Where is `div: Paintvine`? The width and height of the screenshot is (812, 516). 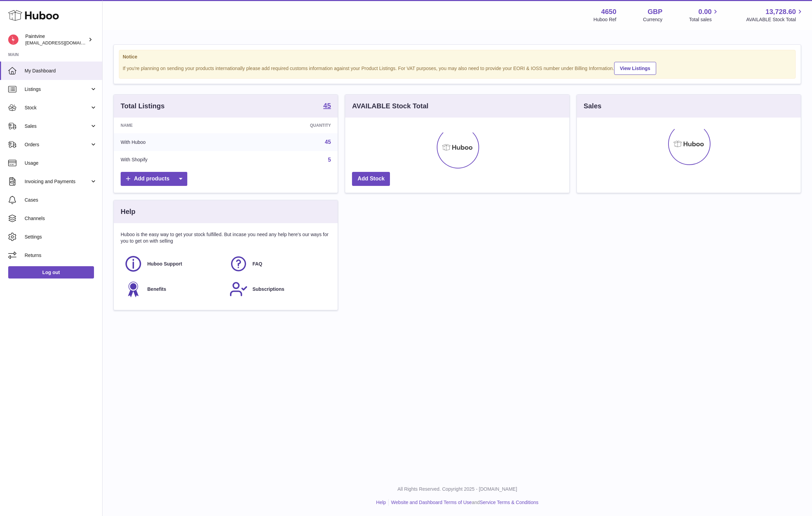
div: Paintvine is located at coordinates (56, 40).